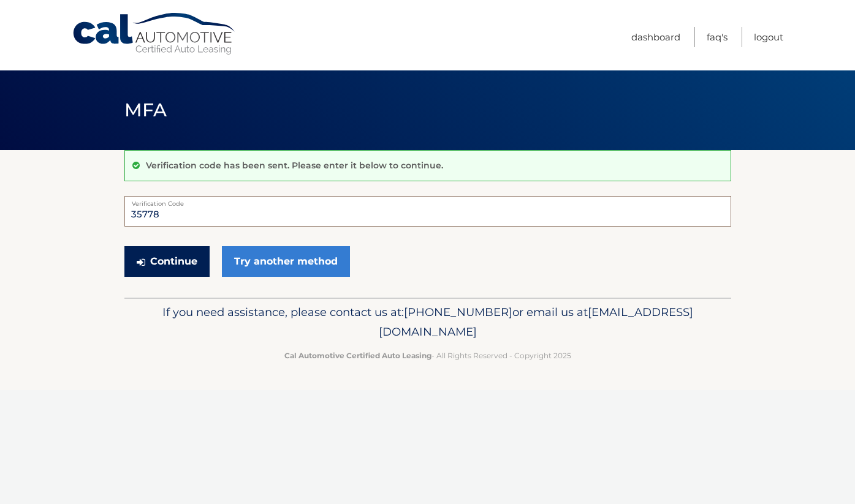 The image size is (855, 504). I want to click on a: Cal Automotive, so click(154, 34).